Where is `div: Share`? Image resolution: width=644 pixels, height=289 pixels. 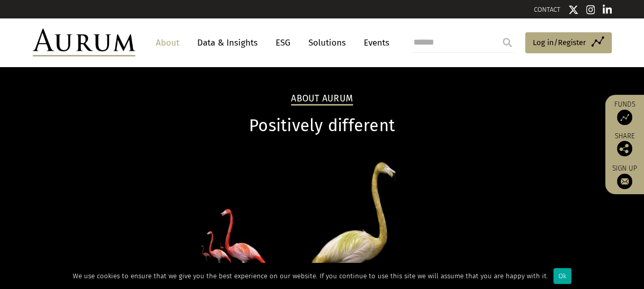
div: Share is located at coordinates (625, 144).